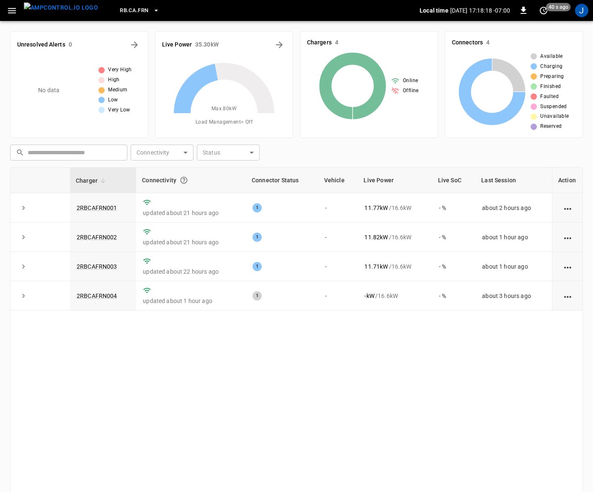 This screenshot has width=593, height=492. What do you see at coordinates (552, 77) in the screenshot?
I see `span: Preparing` at bounding box center [552, 77].